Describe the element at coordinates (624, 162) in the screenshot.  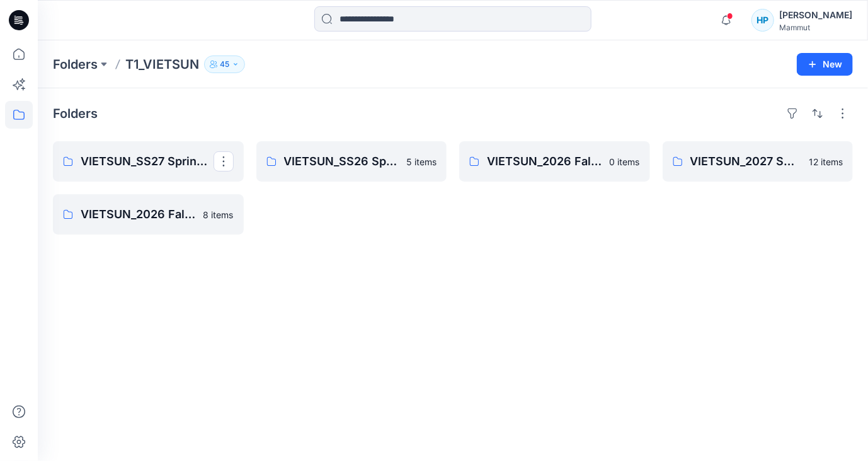
I see `p: 0 items` at that location.